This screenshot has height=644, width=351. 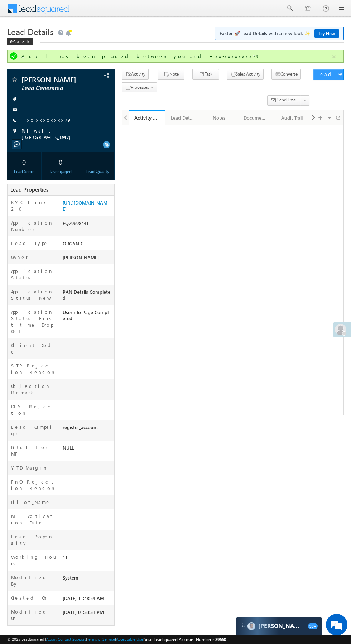 What do you see at coordinates (146, 118) in the screenshot?
I see `li: Activity History` at bounding box center [146, 118].